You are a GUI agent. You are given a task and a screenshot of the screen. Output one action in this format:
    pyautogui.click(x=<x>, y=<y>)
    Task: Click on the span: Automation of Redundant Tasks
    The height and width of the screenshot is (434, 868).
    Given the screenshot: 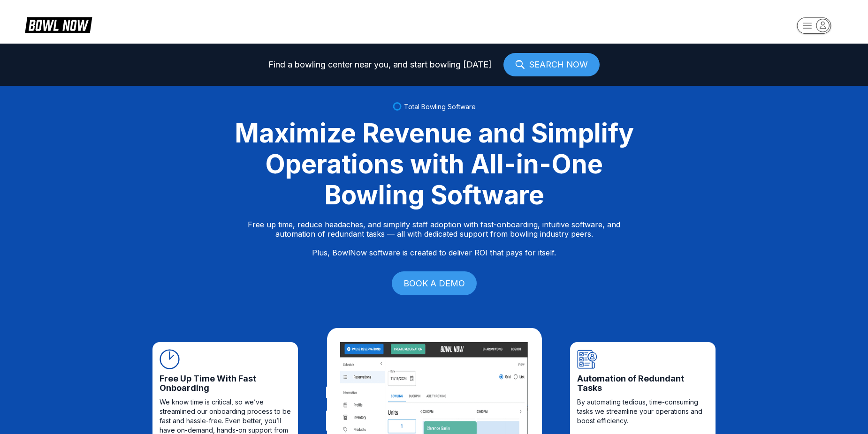 What is the action you would take?
    pyautogui.click(x=643, y=383)
    